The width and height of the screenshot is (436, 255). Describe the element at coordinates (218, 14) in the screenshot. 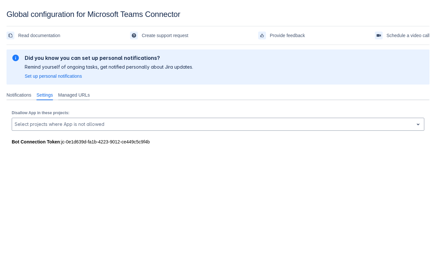

I see `div: Global configuration for Microsoft Teams Connector` at that location.